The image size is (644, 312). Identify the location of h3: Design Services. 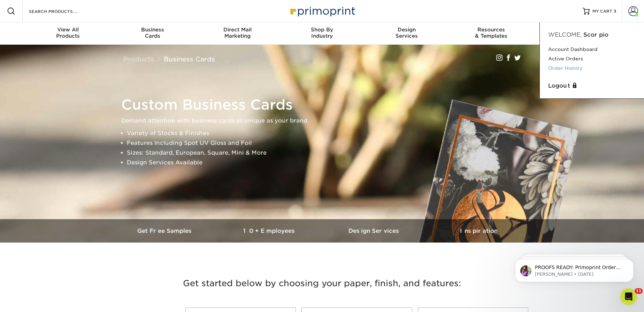
(374, 231).